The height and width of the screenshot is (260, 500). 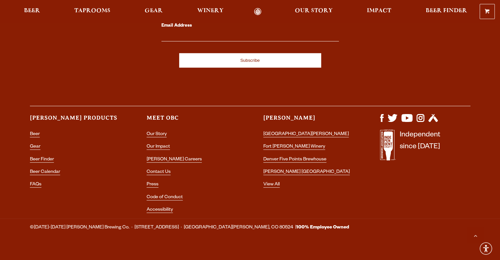 What do you see at coordinates (92, 11) in the screenshot?
I see `span: Taprooms` at bounding box center [92, 11].